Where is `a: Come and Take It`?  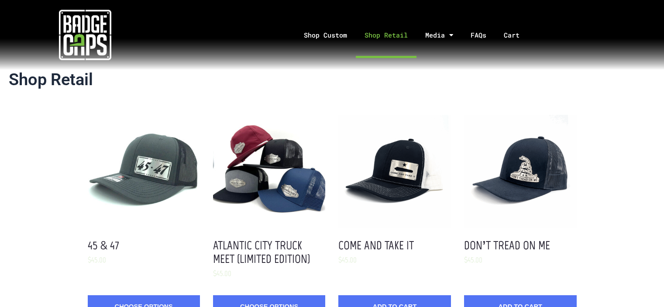 a: Come and Take It is located at coordinates (376, 245).